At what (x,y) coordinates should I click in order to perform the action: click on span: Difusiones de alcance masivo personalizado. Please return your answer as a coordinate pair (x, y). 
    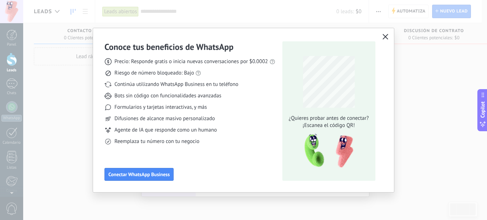
    Looking at the image, I should click on (165, 119).